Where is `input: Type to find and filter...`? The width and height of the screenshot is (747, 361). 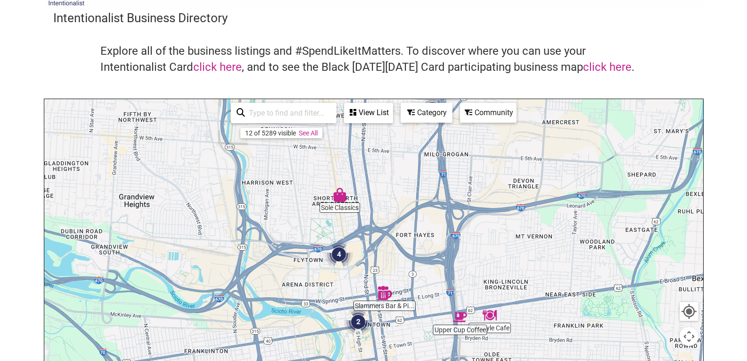
input: Type to find and filter... is located at coordinates (288, 113).